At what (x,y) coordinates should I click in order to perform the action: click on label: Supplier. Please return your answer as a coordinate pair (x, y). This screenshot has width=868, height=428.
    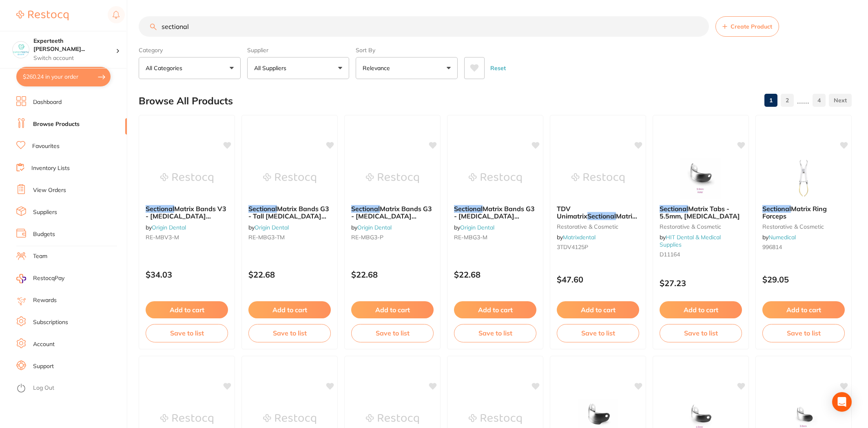
    Looking at the image, I should click on (298, 50).